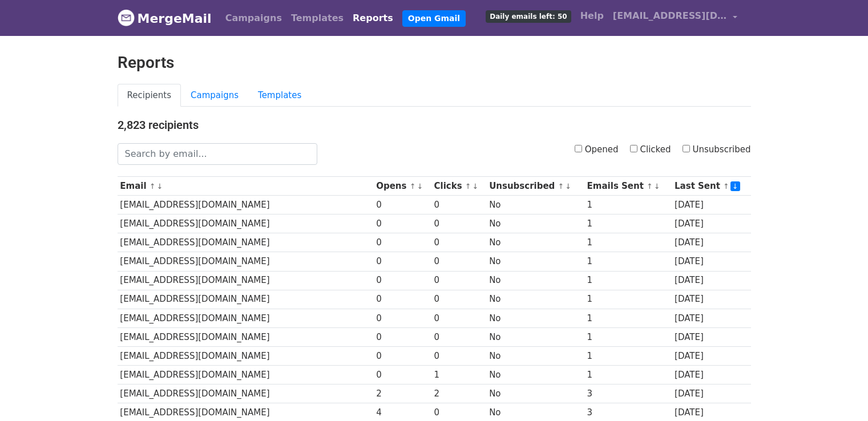  I want to click on a: Open Gmail, so click(433, 18).